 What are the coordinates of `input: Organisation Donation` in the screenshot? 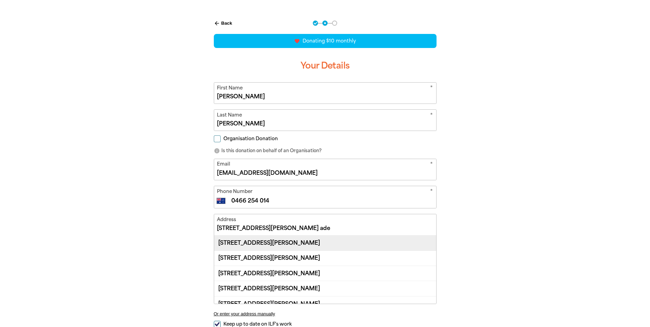 It's located at (217, 139).